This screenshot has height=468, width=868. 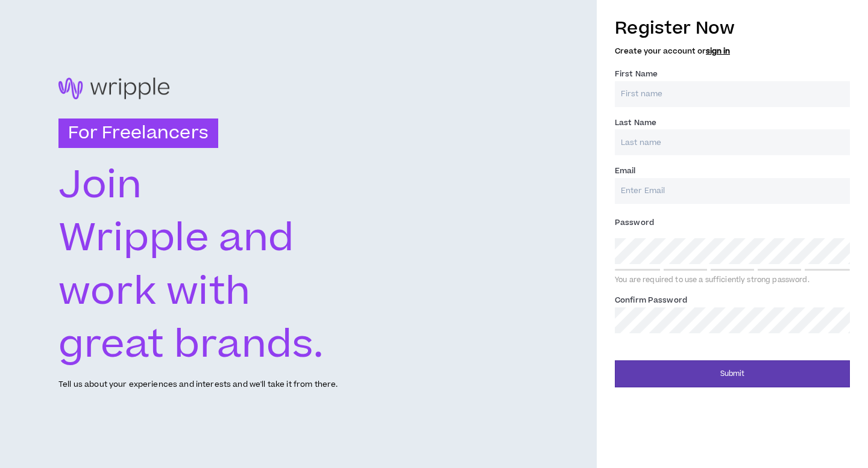 What do you see at coordinates (100, 185) in the screenshot?
I see `text: Join` at bounding box center [100, 185].